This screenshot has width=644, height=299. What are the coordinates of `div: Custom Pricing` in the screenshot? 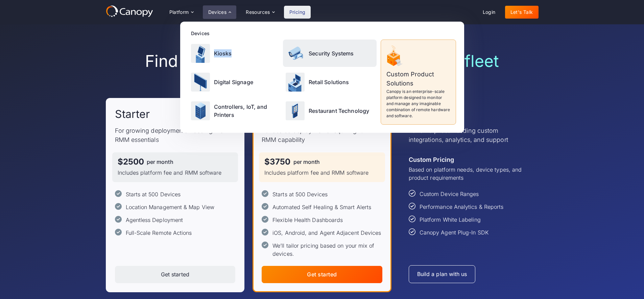 It's located at (431, 159).